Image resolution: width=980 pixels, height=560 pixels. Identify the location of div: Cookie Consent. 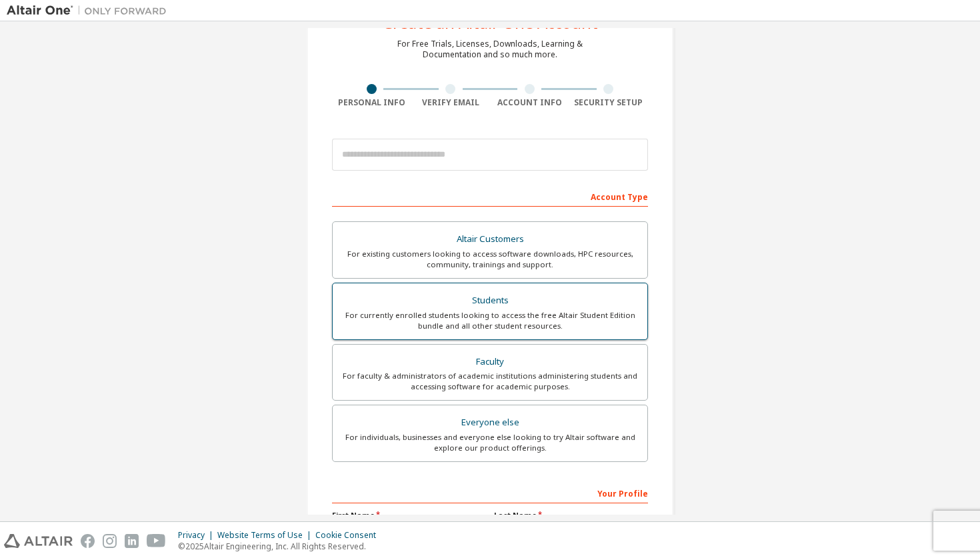
(349, 535).